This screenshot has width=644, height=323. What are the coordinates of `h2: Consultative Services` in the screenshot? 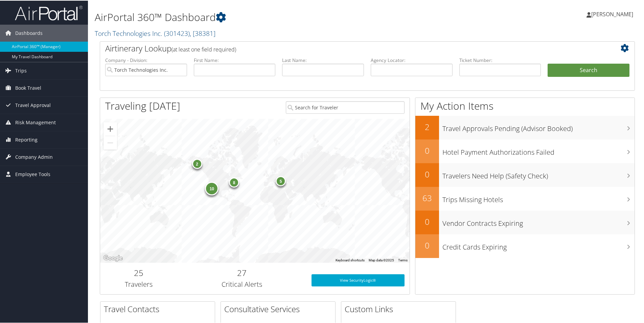 It's located at (280, 308).